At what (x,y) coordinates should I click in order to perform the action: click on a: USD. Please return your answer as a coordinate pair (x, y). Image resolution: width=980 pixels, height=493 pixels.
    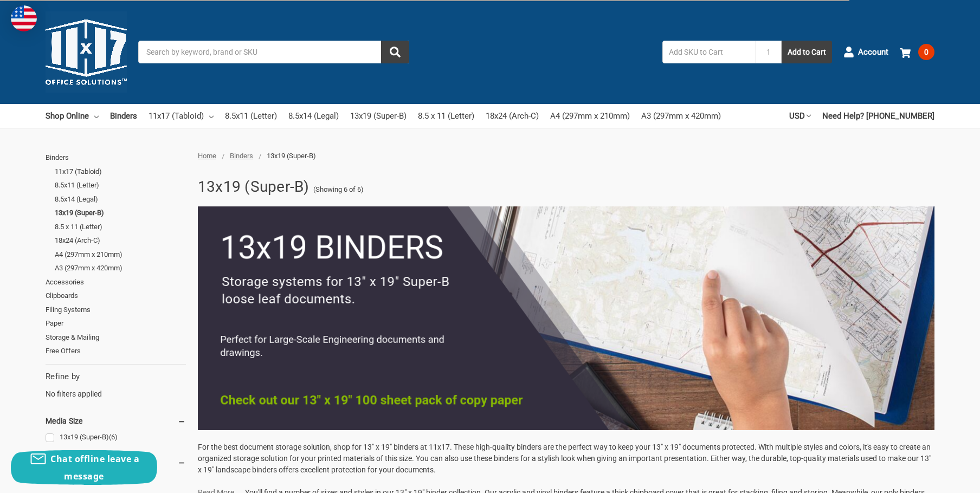
    Looking at the image, I should click on (800, 116).